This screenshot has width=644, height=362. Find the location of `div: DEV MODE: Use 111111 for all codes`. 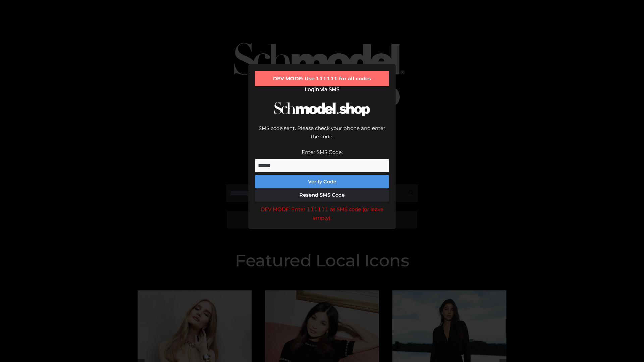

div: DEV MODE: Use 111111 for all codes is located at coordinates (322, 79).